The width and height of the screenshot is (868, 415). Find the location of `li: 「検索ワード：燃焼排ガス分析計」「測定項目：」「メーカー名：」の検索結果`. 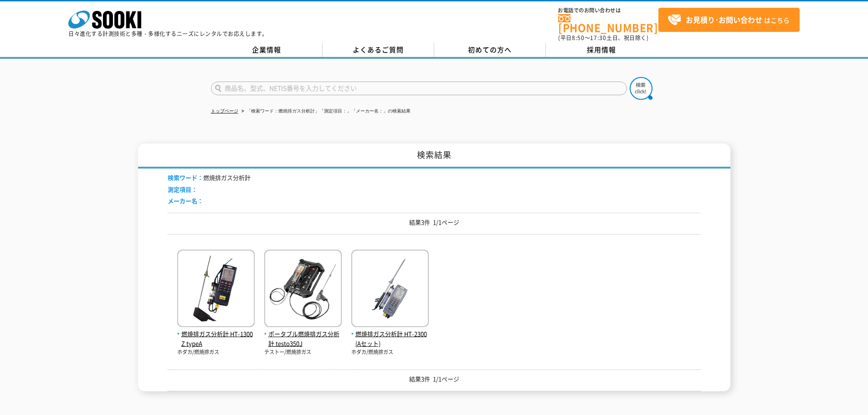

li: 「検索ワード：燃焼排ガス分析計」「測定項目：」「メーカー名：」の検索結果 is located at coordinates (325, 111).